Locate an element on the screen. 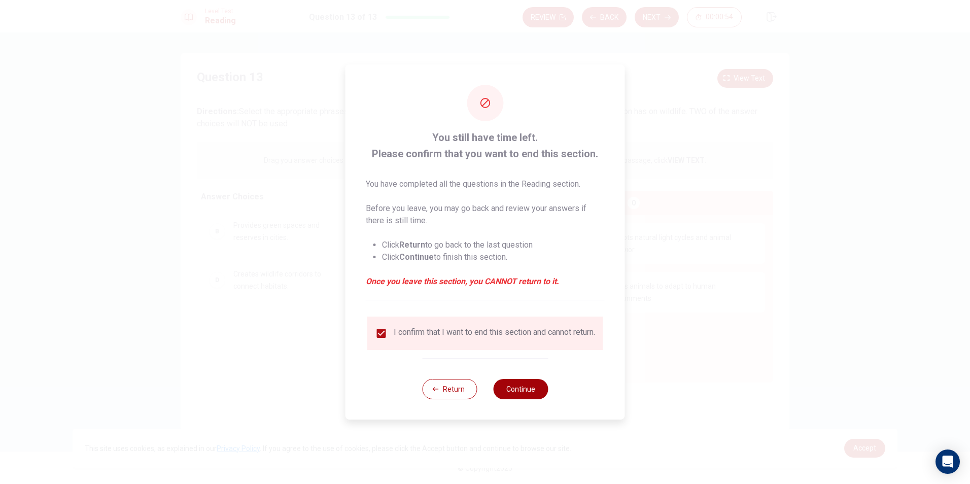 The height and width of the screenshot is (484, 970). strong: Return is located at coordinates (412, 245).